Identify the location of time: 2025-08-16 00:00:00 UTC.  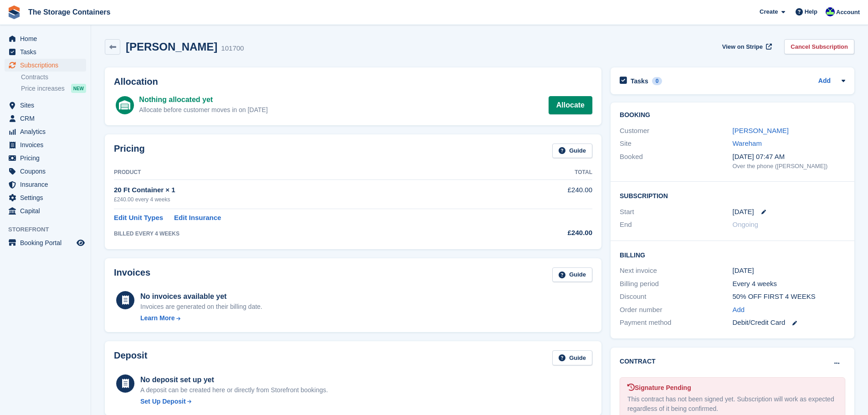
(743, 211).